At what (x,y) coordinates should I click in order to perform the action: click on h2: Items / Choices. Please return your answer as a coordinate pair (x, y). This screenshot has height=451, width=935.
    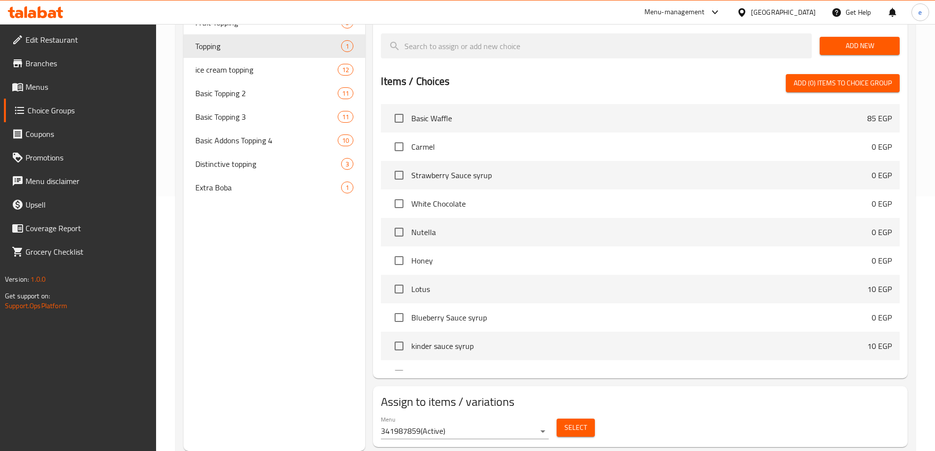
    Looking at the image, I should click on (415, 81).